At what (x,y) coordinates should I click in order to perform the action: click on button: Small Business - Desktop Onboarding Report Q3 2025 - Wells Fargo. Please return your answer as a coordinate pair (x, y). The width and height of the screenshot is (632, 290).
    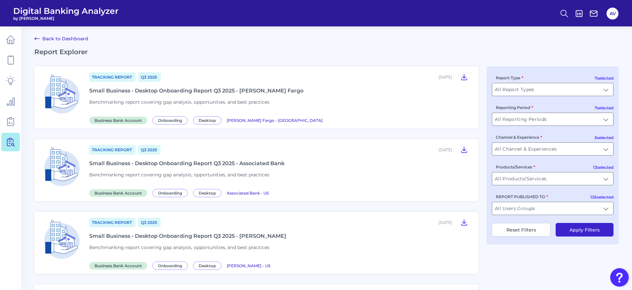
    Looking at the image, I should click on (464, 77).